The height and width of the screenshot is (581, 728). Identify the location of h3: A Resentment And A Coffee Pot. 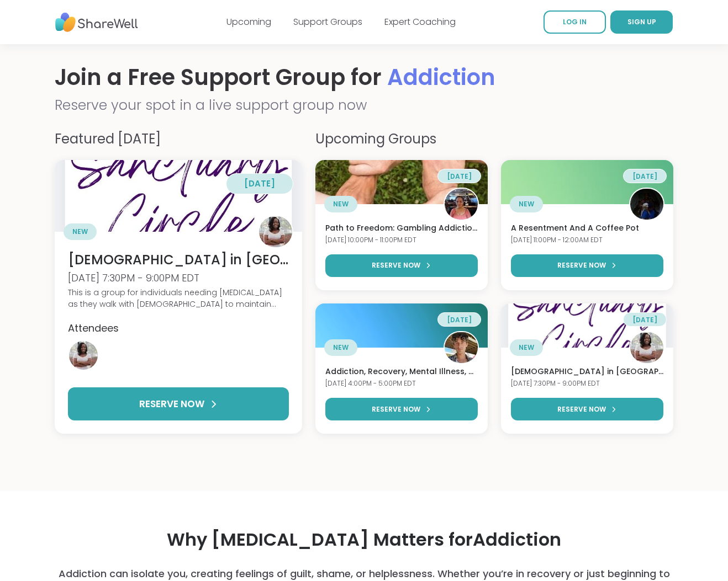
(587, 228).